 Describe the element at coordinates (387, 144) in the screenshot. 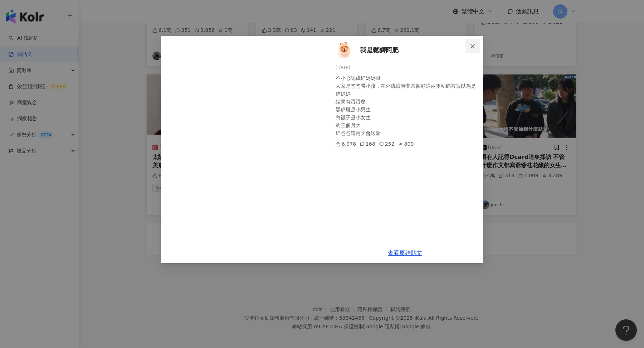

I see `div: 252` at that location.